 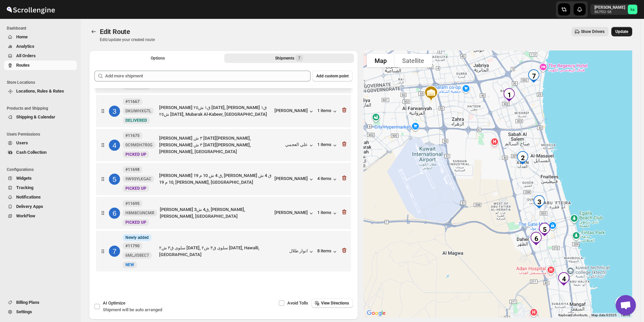 I want to click on div: Shipments, so click(x=289, y=58).